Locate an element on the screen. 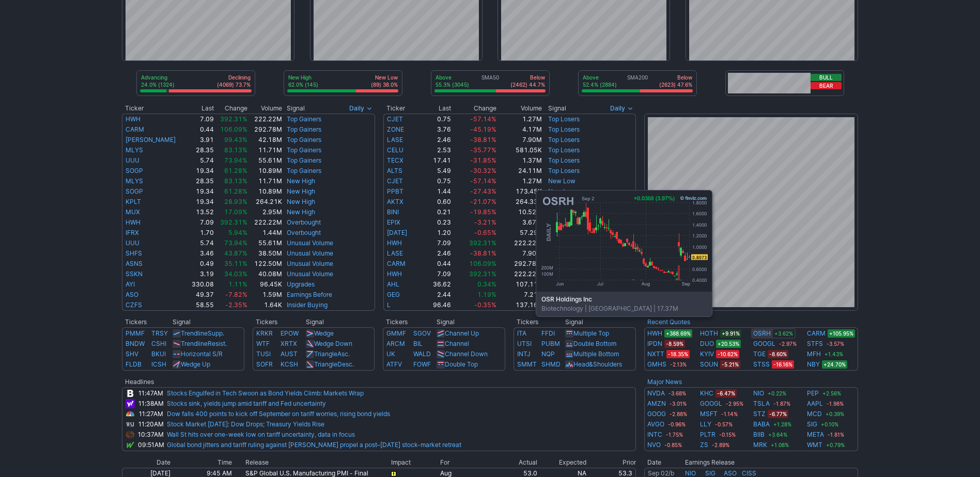 The width and height of the screenshot is (980, 477). p: Above is located at coordinates (600, 77).